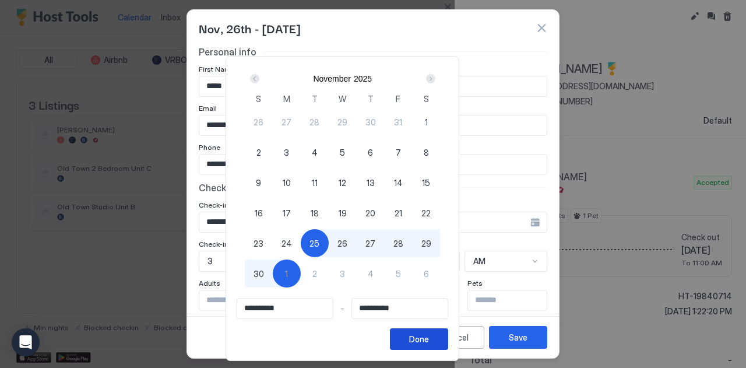  Describe the element at coordinates (371, 213) in the screenshot. I see `button: 20` at that location.